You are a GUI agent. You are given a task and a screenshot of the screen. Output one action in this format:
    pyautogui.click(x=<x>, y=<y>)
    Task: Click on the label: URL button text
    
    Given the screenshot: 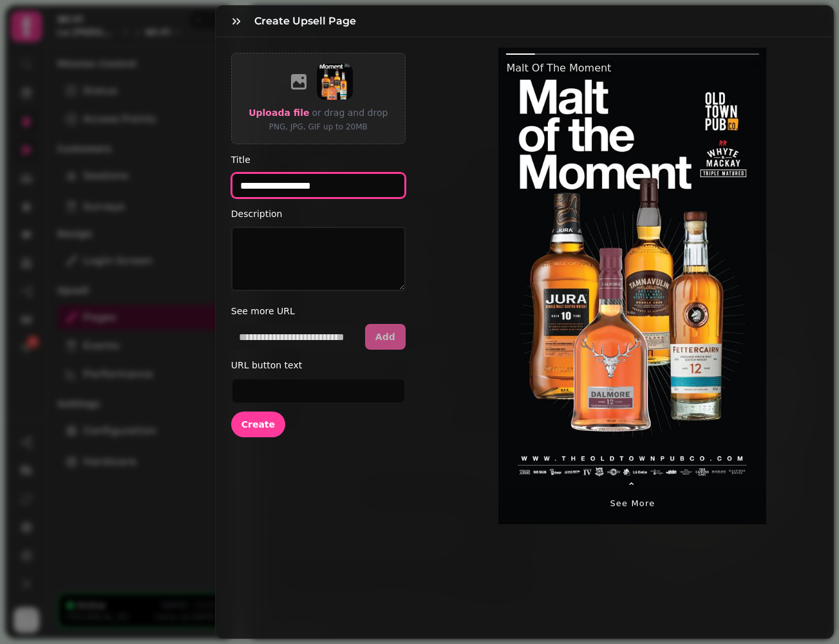 What is the action you would take?
    pyautogui.click(x=318, y=365)
    